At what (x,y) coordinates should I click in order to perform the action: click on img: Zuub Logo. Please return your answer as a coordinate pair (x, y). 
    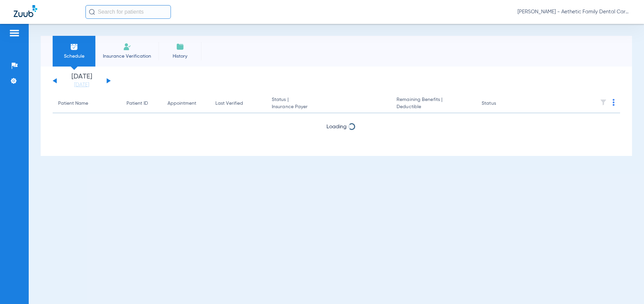
    Looking at the image, I should click on (25, 11).